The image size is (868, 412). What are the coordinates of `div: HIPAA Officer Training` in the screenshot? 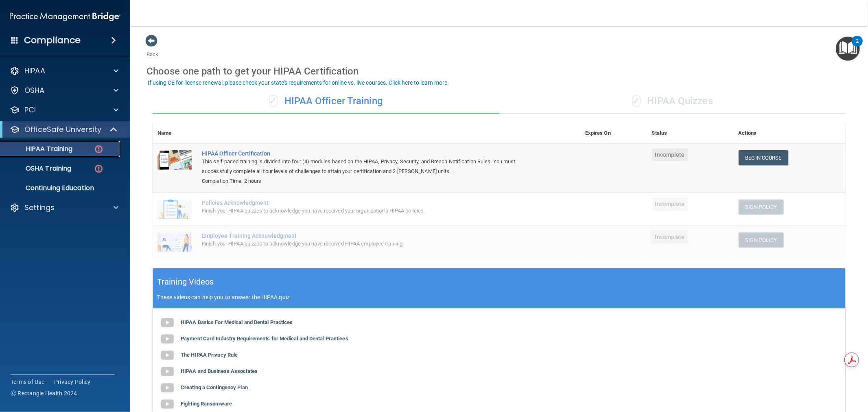 It's located at (326, 101).